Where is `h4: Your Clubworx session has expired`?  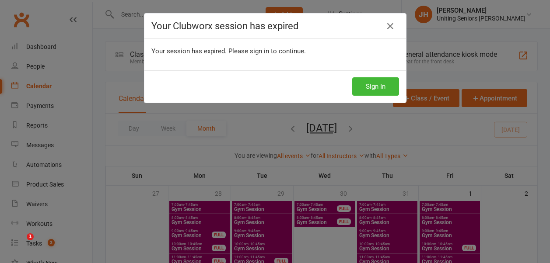
h4: Your Clubworx session has expired is located at coordinates (275, 26).